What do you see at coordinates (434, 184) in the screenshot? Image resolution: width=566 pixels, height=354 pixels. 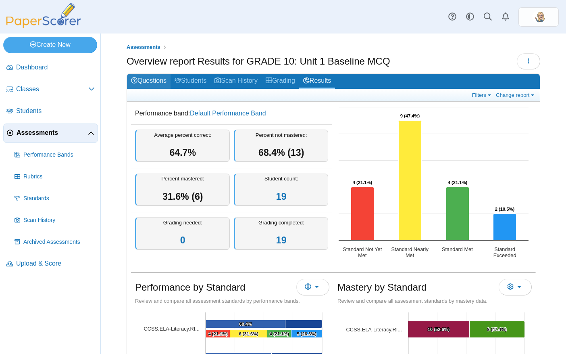 I see `svg: Interactive chart` at bounding box center [434, 184].